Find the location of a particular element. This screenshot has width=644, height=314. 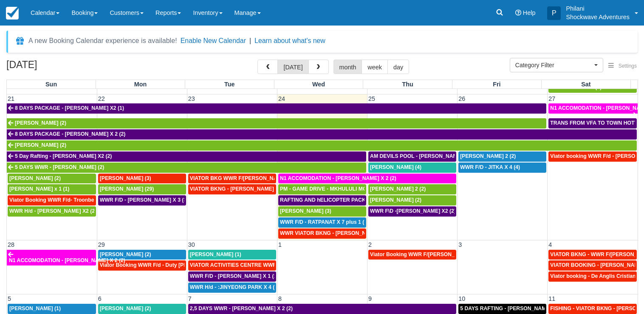

p: Shockwave Adventures is located at coordinates (598, 17).